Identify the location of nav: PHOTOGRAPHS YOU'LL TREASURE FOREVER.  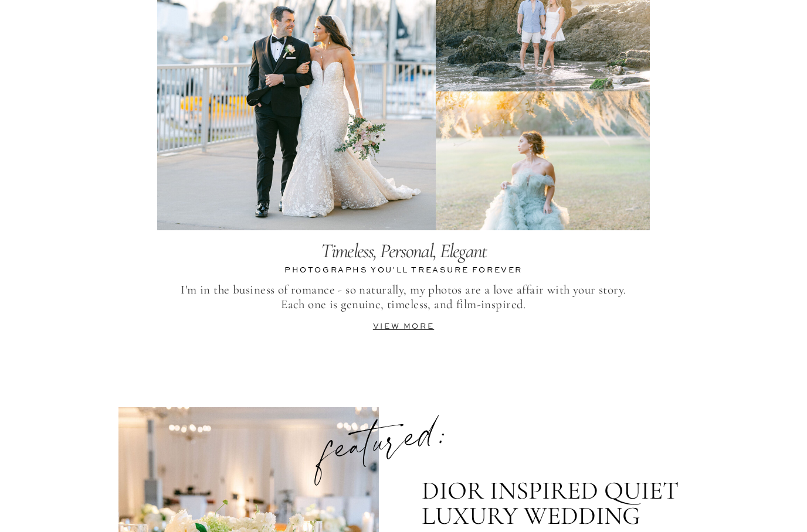
(404, 272).